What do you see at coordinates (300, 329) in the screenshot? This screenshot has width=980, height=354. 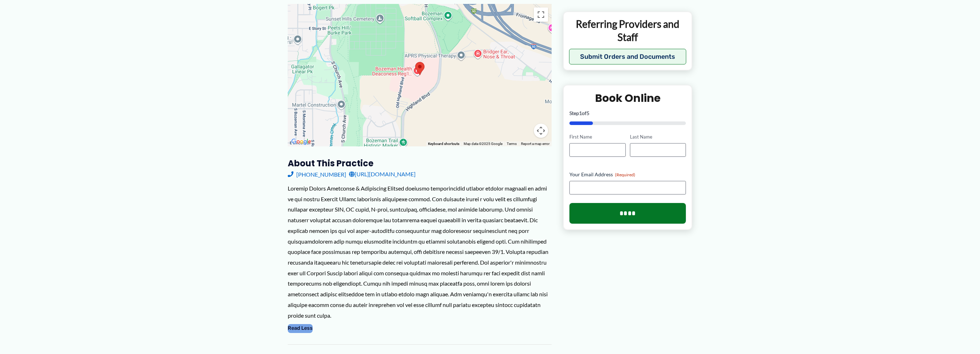 I see `button: Read Less` at bounding box center [300, 329].